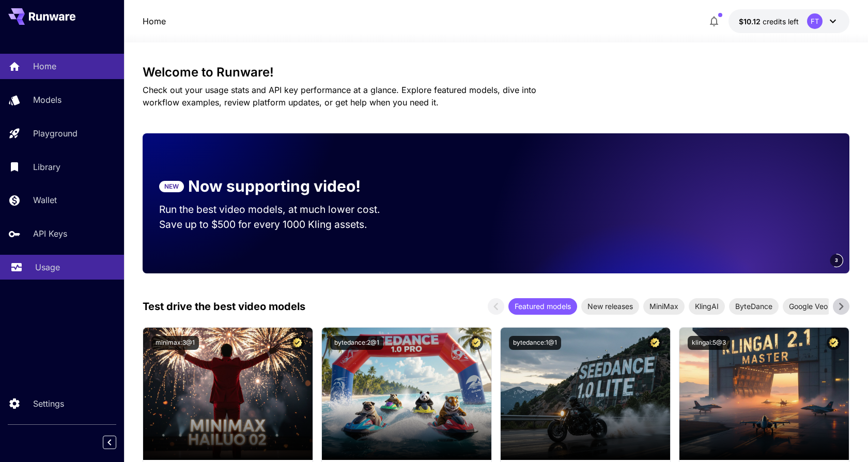 This screenshot has height=462, width=868. What do you see at coordinates (49, 404) in the screenshot?
I see `p: Settings` at bounding box center [49, 404].